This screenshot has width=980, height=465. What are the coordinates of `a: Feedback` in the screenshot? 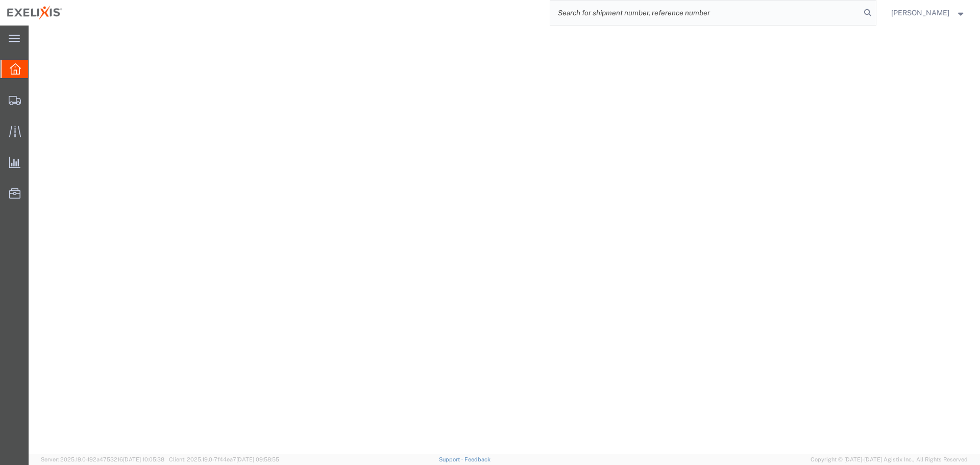 It's located at (477, 460).